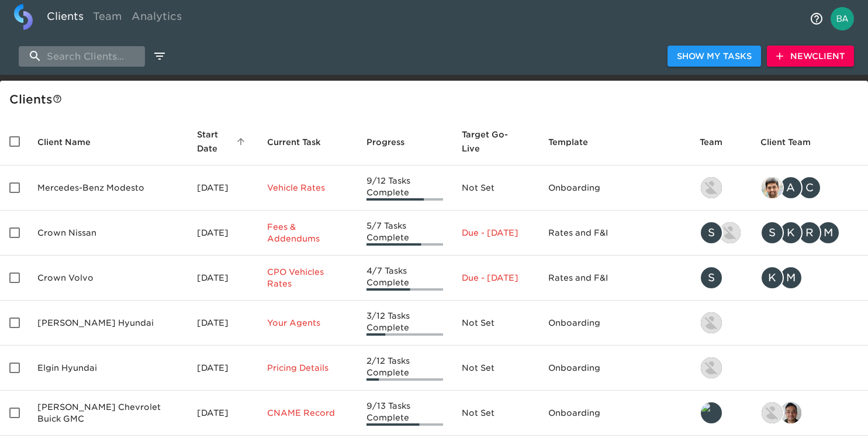 The image size is (868, 438). I want to click on img: leland@roadster.com, so click(711, 413).